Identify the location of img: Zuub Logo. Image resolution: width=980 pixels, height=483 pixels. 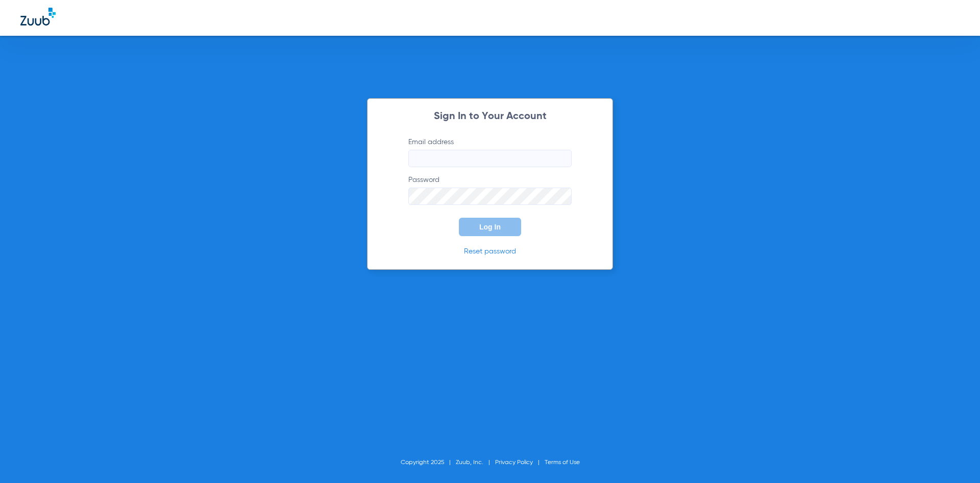
(38, 16).